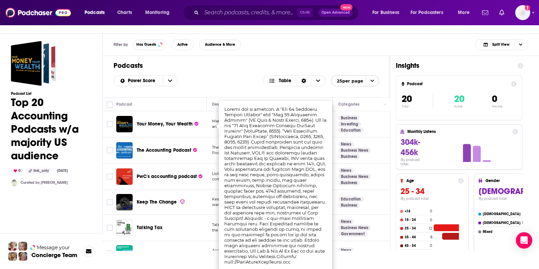 The height and width of the screenshot is (269, 539). Describe the element at coordinates (497, 106) in the screenshot. I see `p: Inactive` at that location.